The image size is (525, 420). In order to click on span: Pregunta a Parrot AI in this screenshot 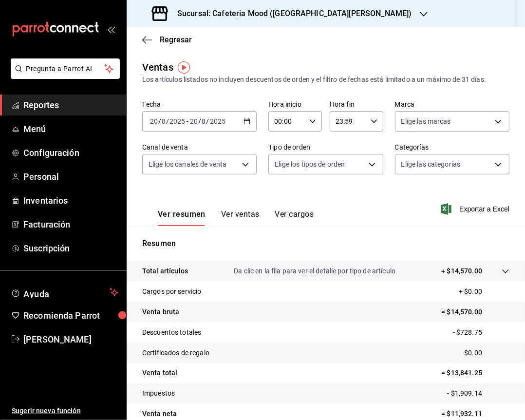, I will do `click(65, 69)`.